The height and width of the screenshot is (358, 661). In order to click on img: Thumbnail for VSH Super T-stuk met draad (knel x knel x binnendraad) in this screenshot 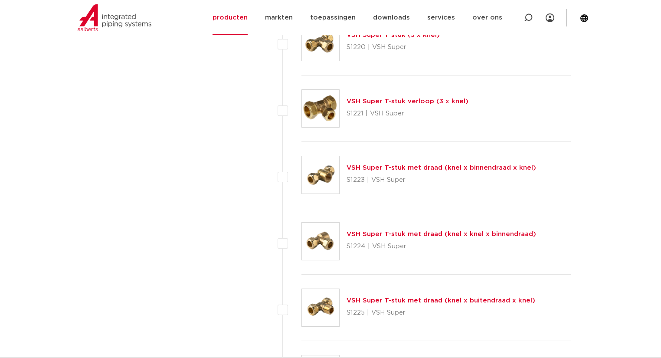, I will do `click(321, 241)`.